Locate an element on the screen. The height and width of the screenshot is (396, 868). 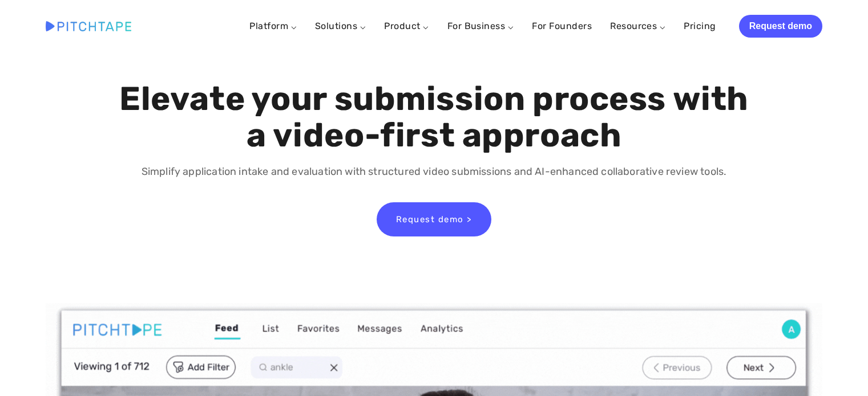
a: For Founders is located at coordinates (562, 26).